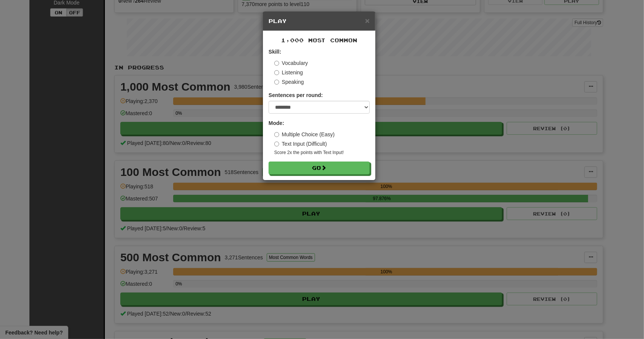  What do you see at coordinates (277, 73) in the screenshot?
I see `input: Listening` at bounding box center [277, 73].